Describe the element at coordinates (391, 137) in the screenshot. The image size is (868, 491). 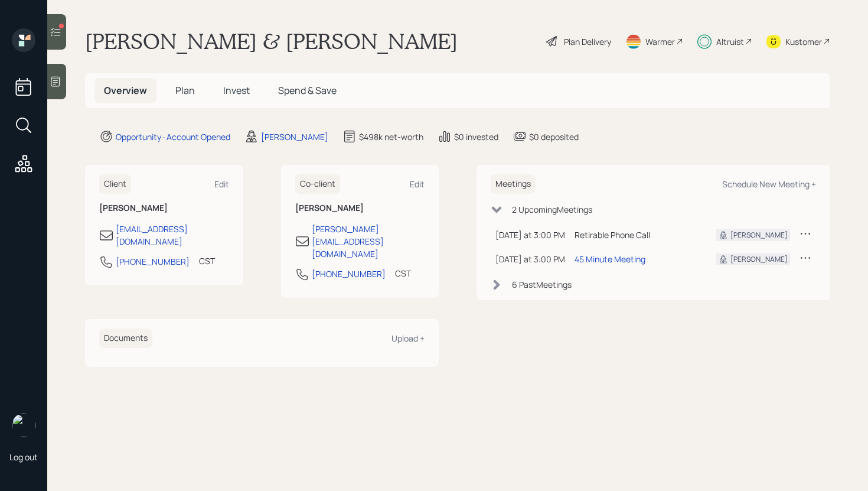
I see `div: $498k net-worth` at that location.